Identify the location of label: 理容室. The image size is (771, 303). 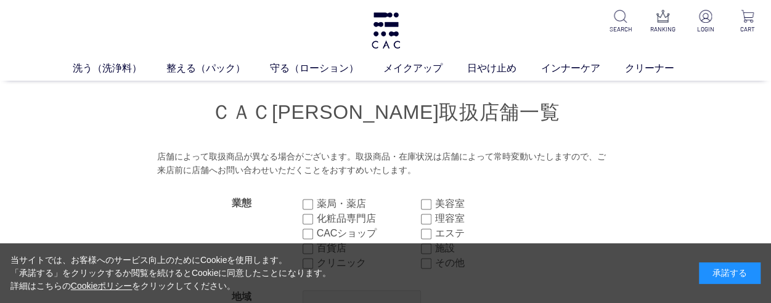
(487, 219).